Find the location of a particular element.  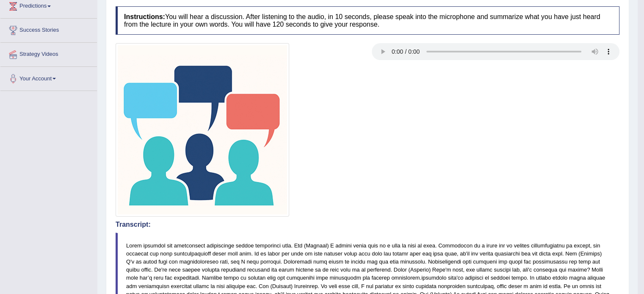

a: Your Account is located at coordinates (49, 77).